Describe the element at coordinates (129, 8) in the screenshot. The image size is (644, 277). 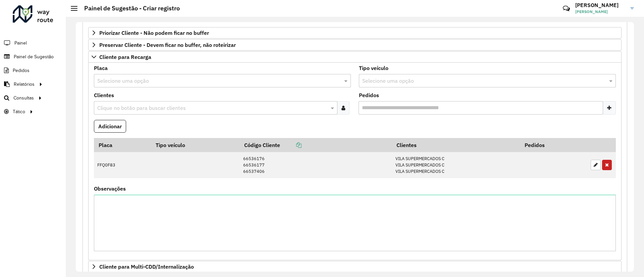
I see `h2: Painel de Sugestão - Criar registro` at that location.